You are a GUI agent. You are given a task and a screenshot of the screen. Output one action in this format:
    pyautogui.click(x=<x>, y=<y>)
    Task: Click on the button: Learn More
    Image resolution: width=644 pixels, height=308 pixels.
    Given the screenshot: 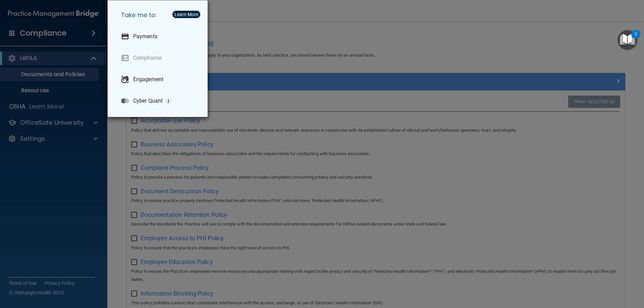 What is the action you would take?
    pyautogui.click(x=186, y=15)
    